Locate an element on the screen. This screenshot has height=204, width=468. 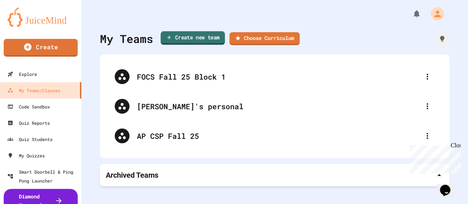
div: Explore is located at coordinates (22, 74).